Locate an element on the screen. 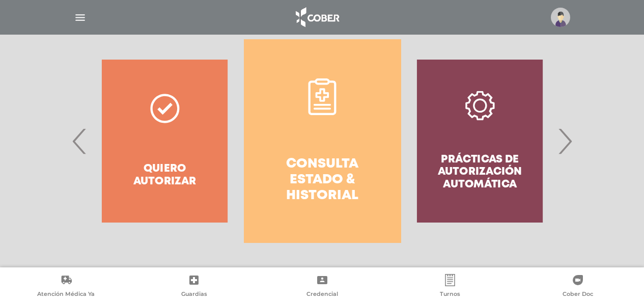 The width and height of the screenshot is (644, 302). span: Guardias is located at coordinates (194, 295).